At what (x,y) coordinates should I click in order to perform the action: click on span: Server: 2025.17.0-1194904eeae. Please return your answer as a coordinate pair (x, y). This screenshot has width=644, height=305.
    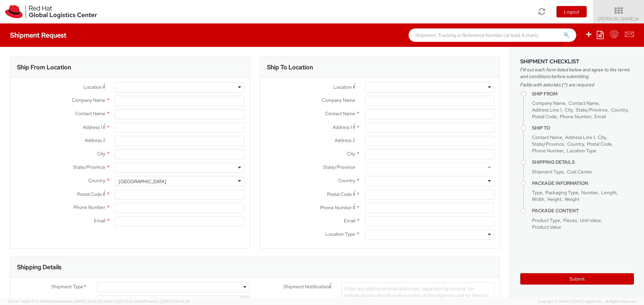
    Looking at the image, I should click on (55, 301).